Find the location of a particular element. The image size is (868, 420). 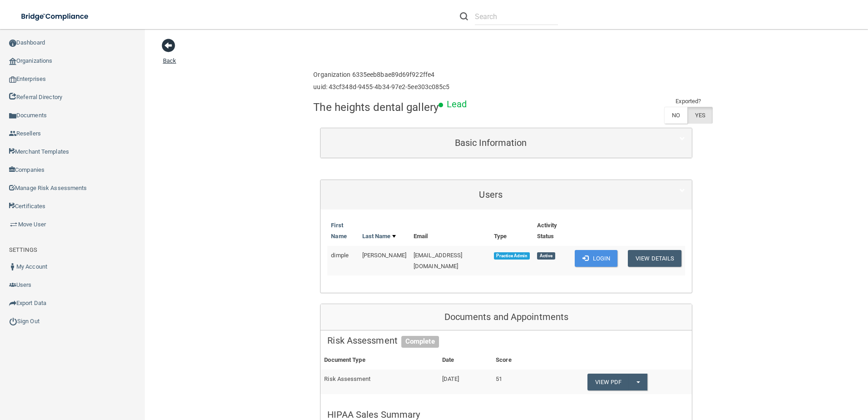

img: ic_reseller.de258add.png is located at coordinates (13, 134).